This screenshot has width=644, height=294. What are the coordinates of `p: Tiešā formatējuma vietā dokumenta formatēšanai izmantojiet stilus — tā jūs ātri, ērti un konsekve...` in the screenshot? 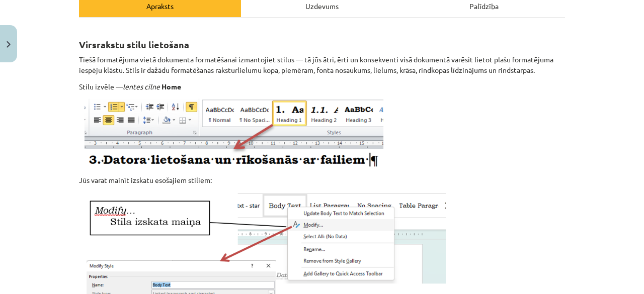 It's located at (322, 65).